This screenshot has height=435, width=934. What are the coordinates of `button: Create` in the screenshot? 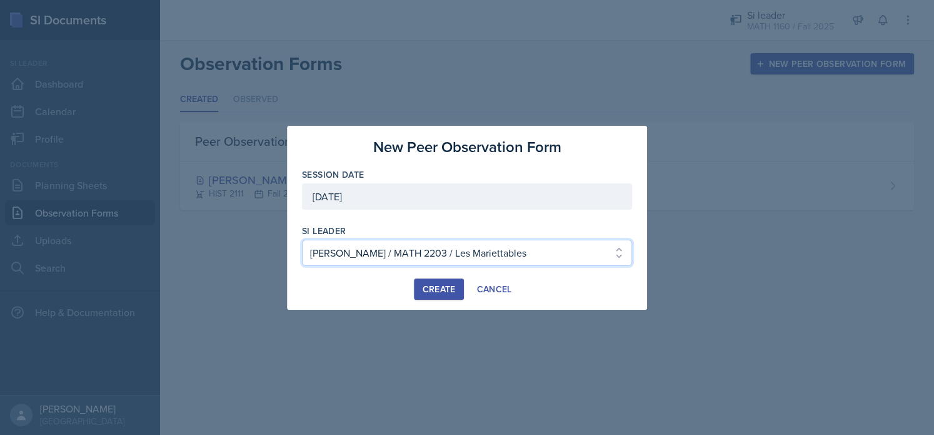 It's located at (438, 289).